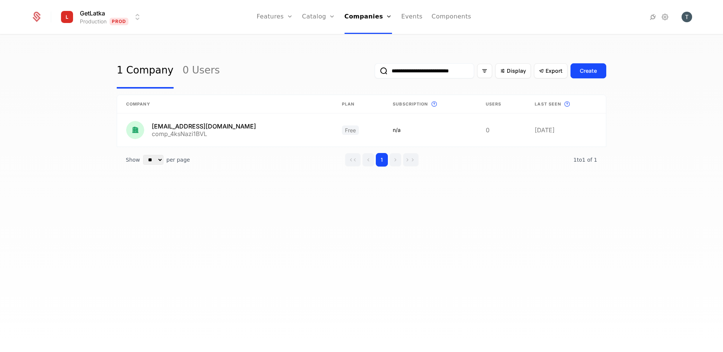 The width and height of the screenshot is (723, 352). I want to click on span: per page, so click(178, 160).